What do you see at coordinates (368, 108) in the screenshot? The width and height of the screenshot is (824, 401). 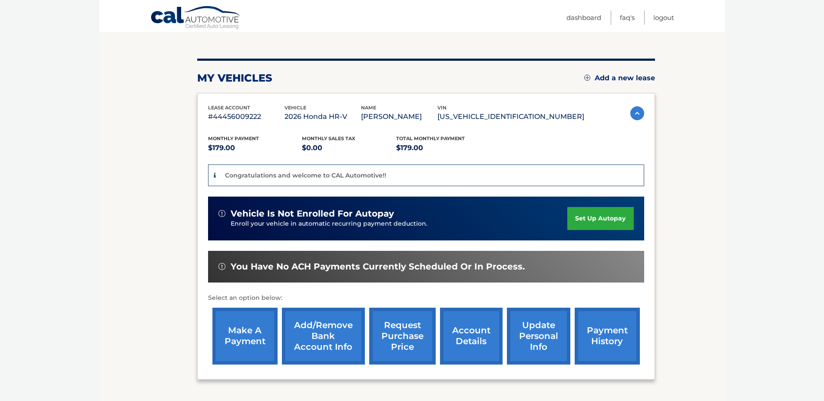 I see `span: name` at bounding box center [368, 108].